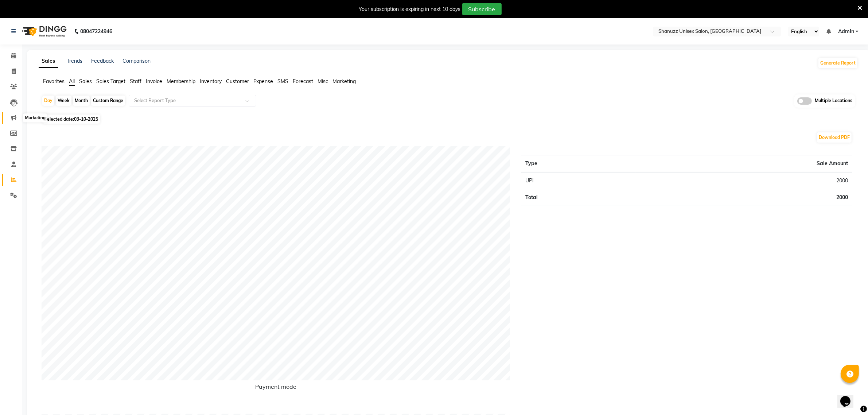 This screenshot has width=868, height=415. Describe the element at coordinates (263, 82) in the screenshot. I see `span: Expense` at that location.